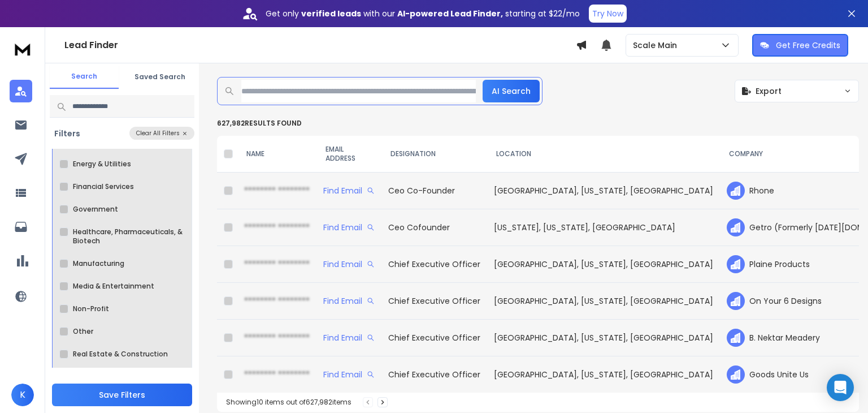 Image resolution: width=868 pixels, height=413 pixels. What do you see at coordinates (840, 387) in the screenshot?
I see `div: Open Intercom Messenger` at bounding box center [840, 387].